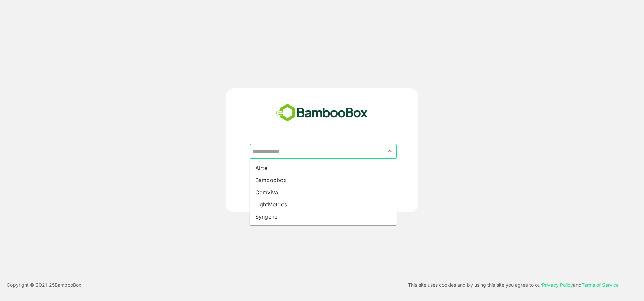 Image resolution: width=644 pixels, height=301 pixels. I want to click on li: Comviva, so click(322, 192).